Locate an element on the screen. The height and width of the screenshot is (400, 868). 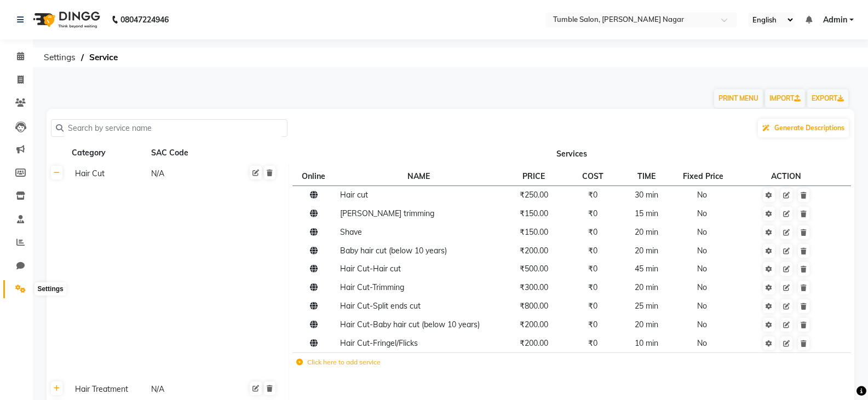
span: Hair Cut-Baby hair cut (below 10 years) is located at coordinates (409, 325).